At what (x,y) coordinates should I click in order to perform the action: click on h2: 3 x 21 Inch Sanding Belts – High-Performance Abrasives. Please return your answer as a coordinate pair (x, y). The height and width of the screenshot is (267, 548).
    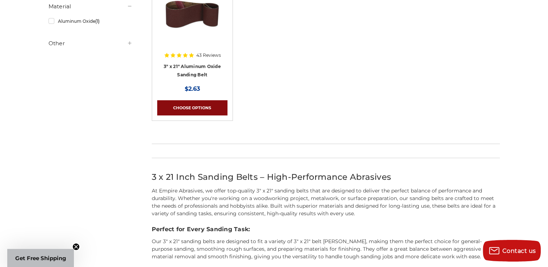
    Looking at the image, I should click on (326, 177).